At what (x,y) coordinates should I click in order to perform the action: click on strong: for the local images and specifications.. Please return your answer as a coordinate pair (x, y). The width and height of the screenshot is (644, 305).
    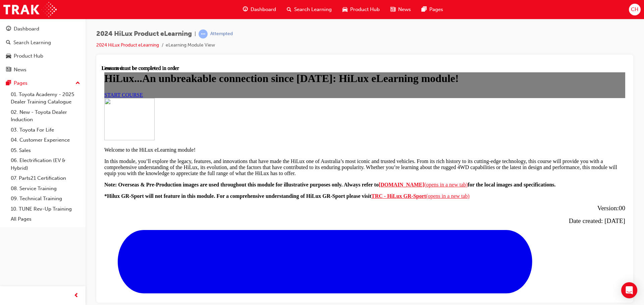
    Looking at the image, I should click on (410, 119).